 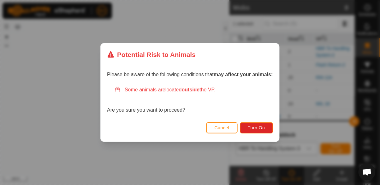 I want to click on div: Some animals are, so click(x=194, y=90).